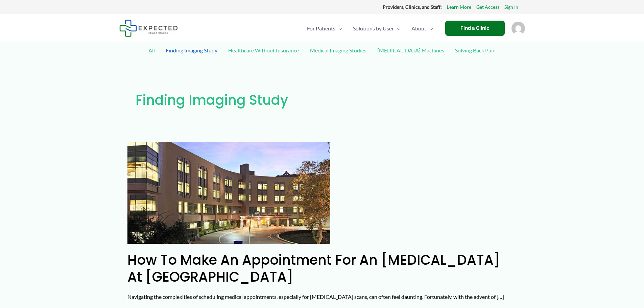  I want to click on h1: Finding Imaging Study, so click(322, 100).